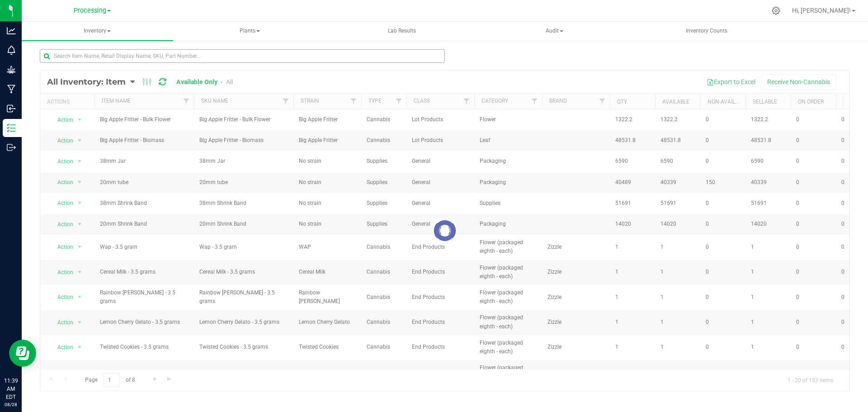 The image size is (868, 412). Describe the element at coordinates (11, 148) in the screenshot. I see `inline-svg: Outbound` at that location.